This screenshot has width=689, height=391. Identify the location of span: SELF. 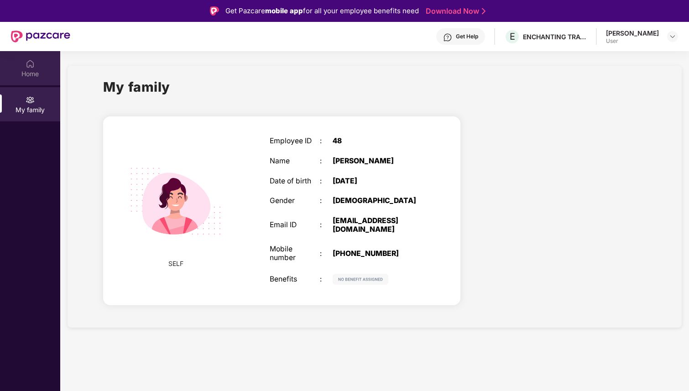
(176, 264).